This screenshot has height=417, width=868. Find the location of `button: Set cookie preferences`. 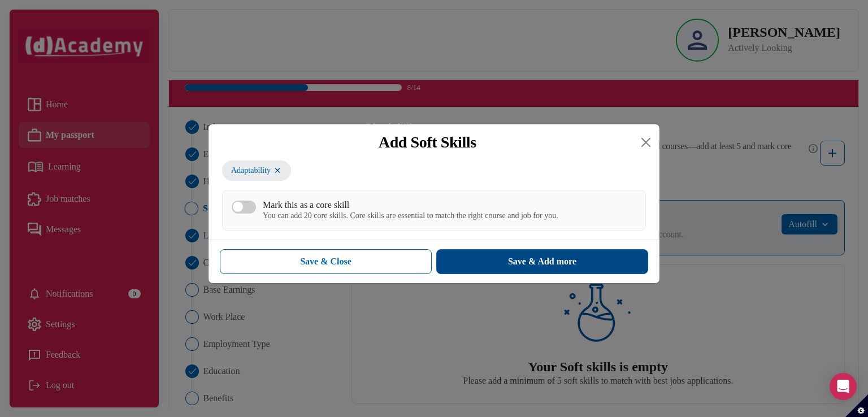

button: Set cookie preferences is located at coordinates (857, 406).